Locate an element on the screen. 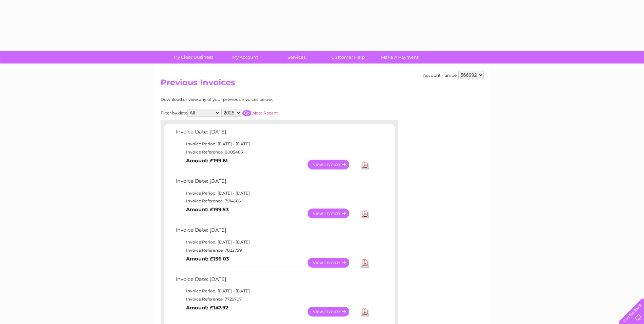 The width and height of the screenshot is (644, 324). a: Customer Help is located at coordinates (348, 57).